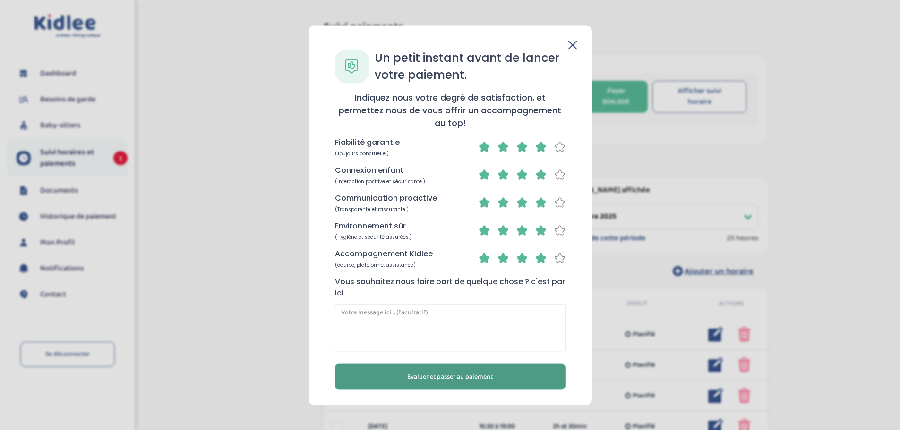 The width and height of the screenshot is (900, 430). I want to click on p: Accompagnement Kidlee, so click(383, 254).